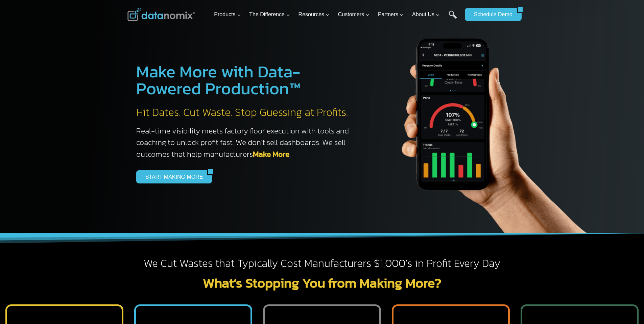 The image size is (644, 324). What do you see at coordinates (314, 14) in the screenshot?
I see `span: Resources` at bounding box center [314, 14].